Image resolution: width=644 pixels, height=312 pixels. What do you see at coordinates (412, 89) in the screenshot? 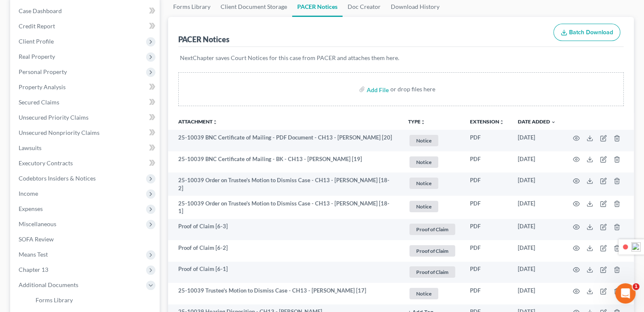
I see `div: or drop files here` at bounding box center [412, 89].